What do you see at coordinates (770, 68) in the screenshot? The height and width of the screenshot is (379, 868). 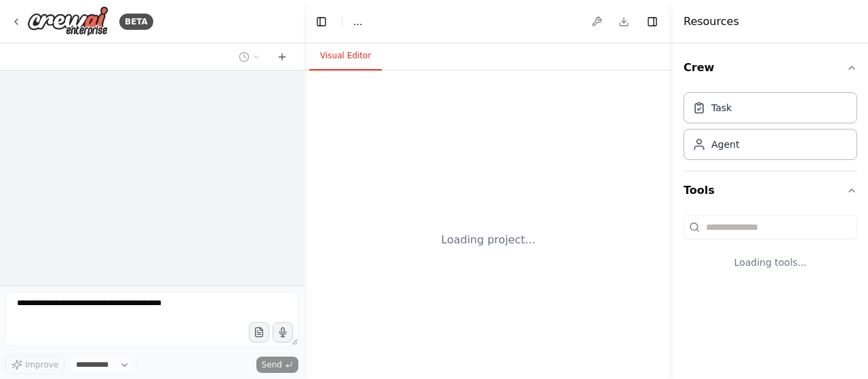 I see `button: Crew` at bounding box center [770, 68].